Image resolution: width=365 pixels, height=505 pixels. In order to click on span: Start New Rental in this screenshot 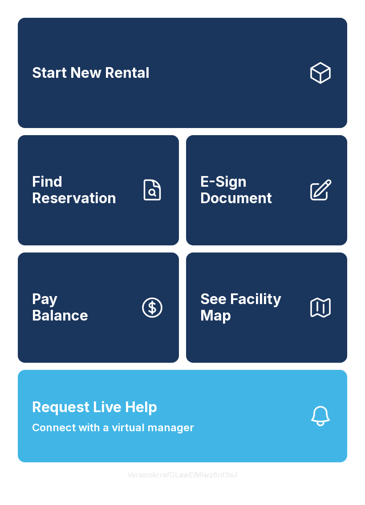, I will do `click(91, 73)`.